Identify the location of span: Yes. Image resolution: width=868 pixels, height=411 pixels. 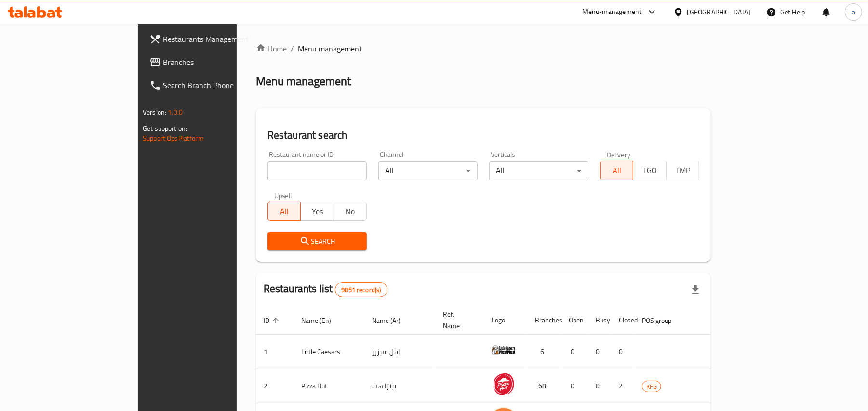
(317, 211).